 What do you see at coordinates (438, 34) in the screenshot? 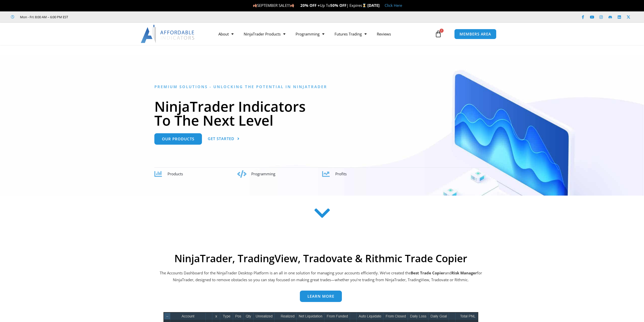
I see `a: 1` at bounding box center [438, 34].